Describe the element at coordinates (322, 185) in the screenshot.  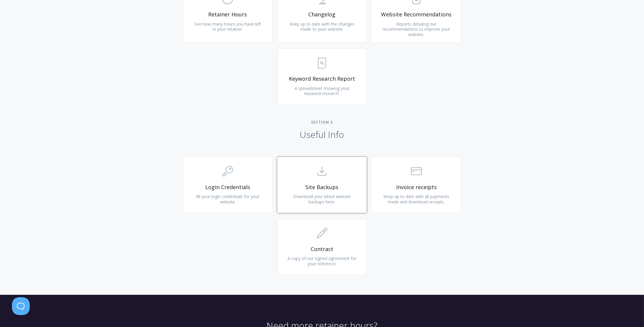
I see `a: Site Backups Download your latest website backups here.` at that location.